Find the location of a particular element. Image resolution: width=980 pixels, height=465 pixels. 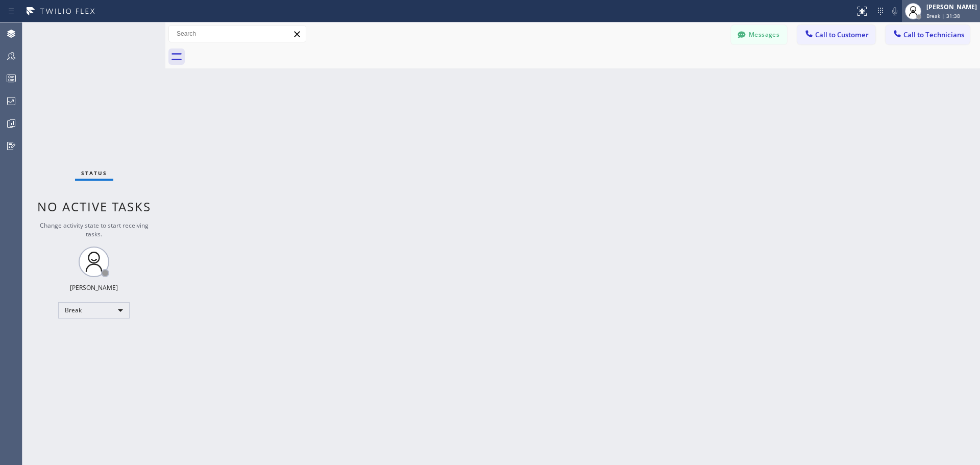

span: Break | 31:38 is located at coordinates (943, 16).